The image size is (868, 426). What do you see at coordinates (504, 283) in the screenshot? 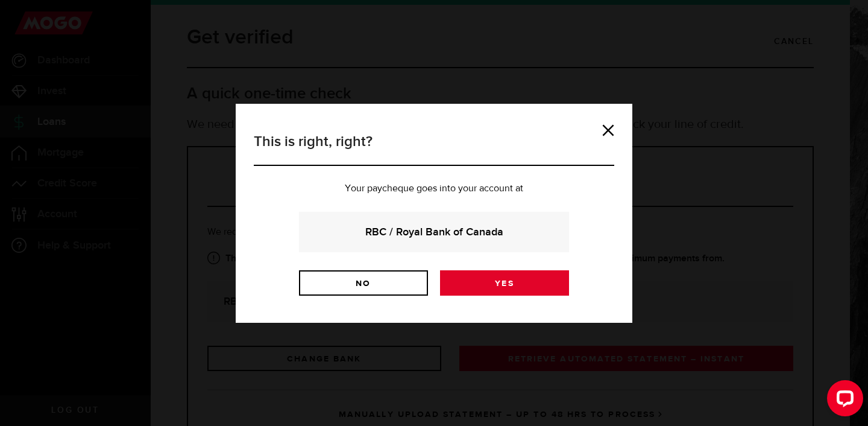
I see `a: Yes` at bounding box center [504, 283].